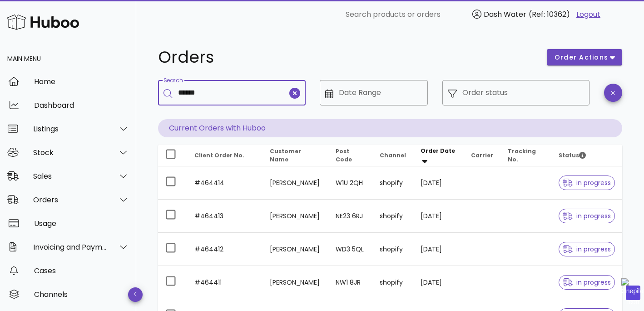 This screenshot has width=644, height=311. Describe the element at coordinates (572, 155) in the screenshot. I see `span: Status` at that location.